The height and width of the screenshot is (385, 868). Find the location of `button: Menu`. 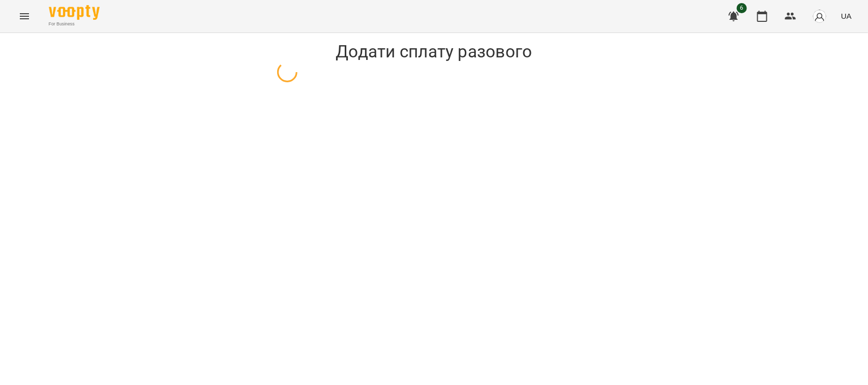

button: Menu is located at coordinates (24, 17).